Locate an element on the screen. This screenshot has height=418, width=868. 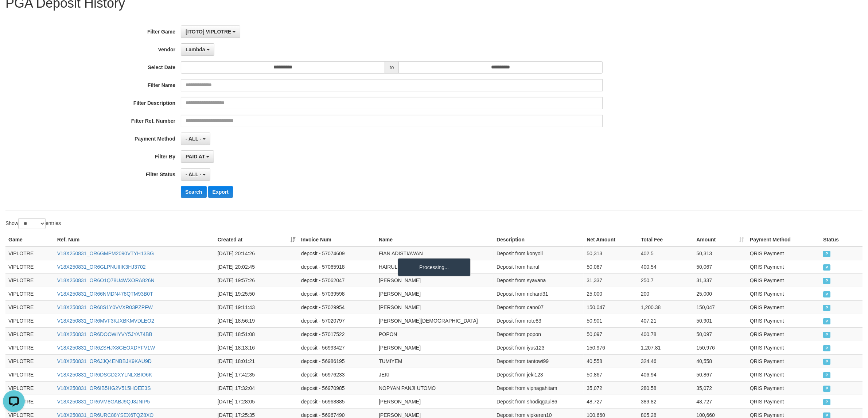
td: 1,200.38 is located at coordinates (666, 307).